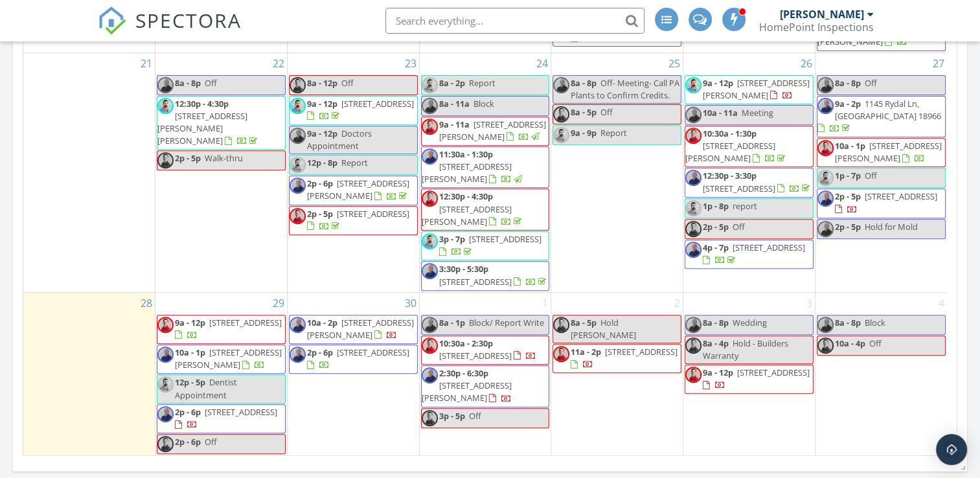  What do you see at coordinates (485, 374) in the screenshot?
I see `td: Go to October 1, 2025` at bounding box center [485, 374].